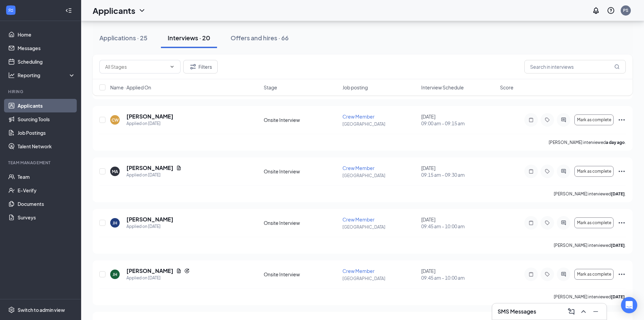 This screenshot has width=644, height=320. Describe the element at coordinates (443, 88) in the screenshot. I see `span: Interview Schedule` at that location.